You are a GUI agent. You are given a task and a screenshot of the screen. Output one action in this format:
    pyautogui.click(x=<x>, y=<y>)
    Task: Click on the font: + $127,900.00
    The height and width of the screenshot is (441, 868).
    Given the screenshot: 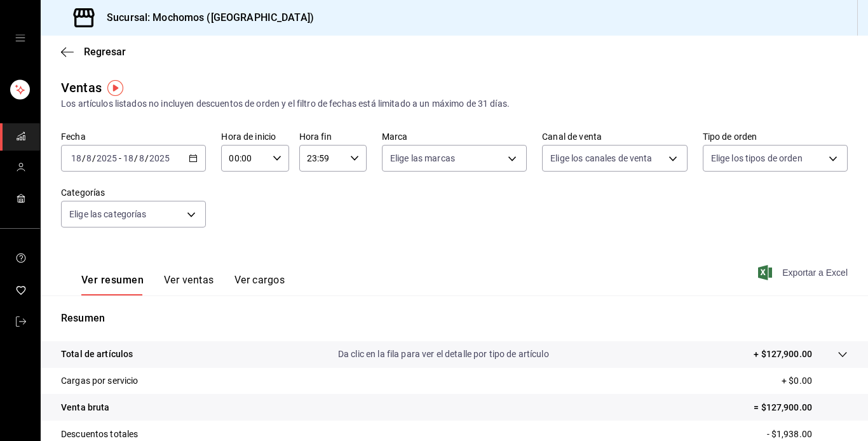 What is the action you would take?
    pyautogui.click(x=783, y=354)
    